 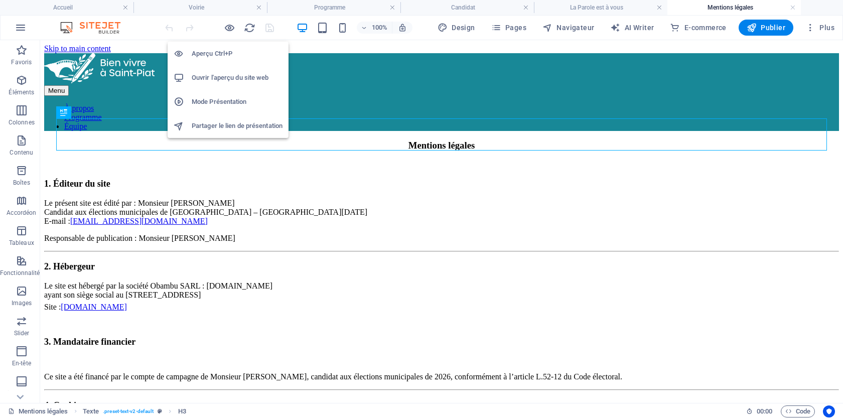 I want to click on button: Code, so click(x=798, y=411).